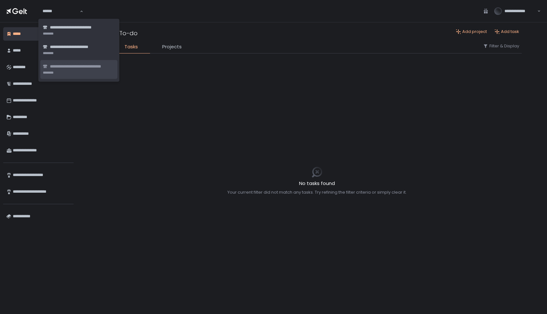 The image size is (547, 314). What do you see at coordinates (61, 11) in the screenshot?
I see `div: Search for option` at bounding box center [61, 11].